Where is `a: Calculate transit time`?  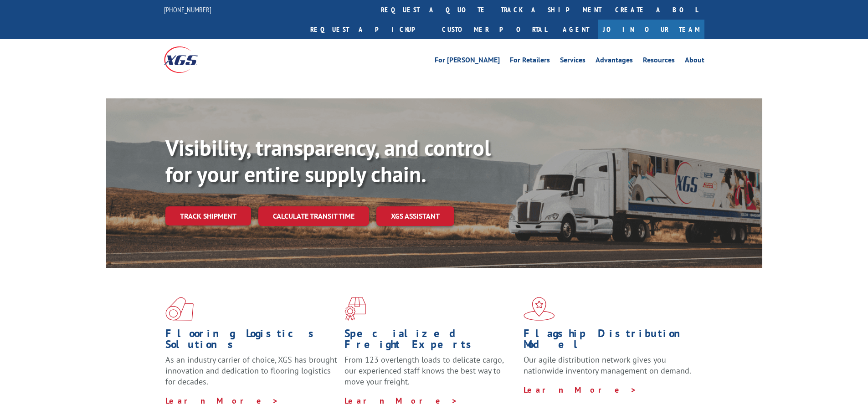 a: Calculate transit time is located at coordinates (314, 216).